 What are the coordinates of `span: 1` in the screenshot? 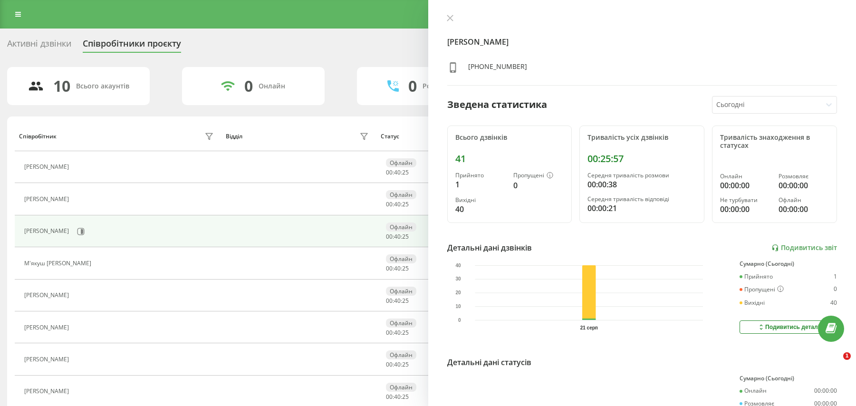 It's located at (847, 356).